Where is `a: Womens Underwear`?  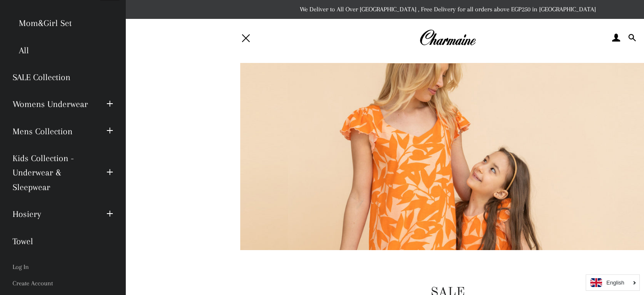
a: Womens Underwear is located at coordinates (53, 104).